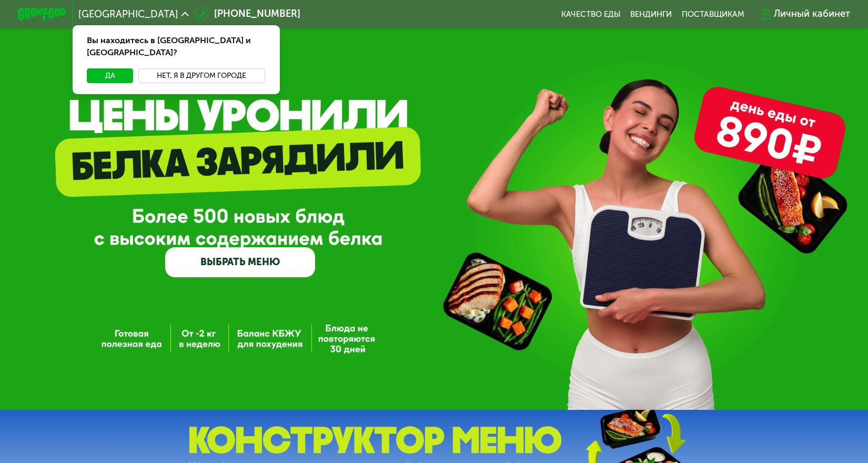  I want to click on button: Нет, я в другом городе, so click(202, 76).